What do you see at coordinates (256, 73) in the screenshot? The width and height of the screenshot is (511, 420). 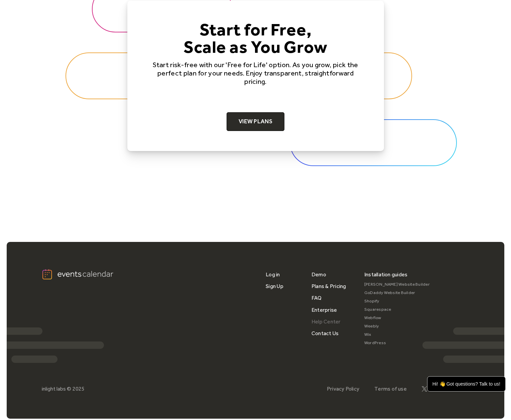 I see `p: Start risk-free with our 'Free for Life' option. As you grow, pick the perfect plan for your need...` at bounding box center [256, 73].